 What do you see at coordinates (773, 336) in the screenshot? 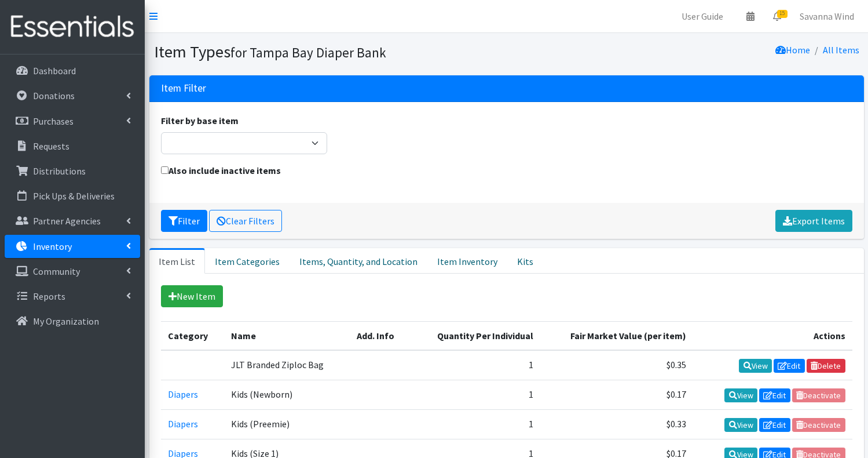
I see `th: Actions` at bounding box center [773, 336].